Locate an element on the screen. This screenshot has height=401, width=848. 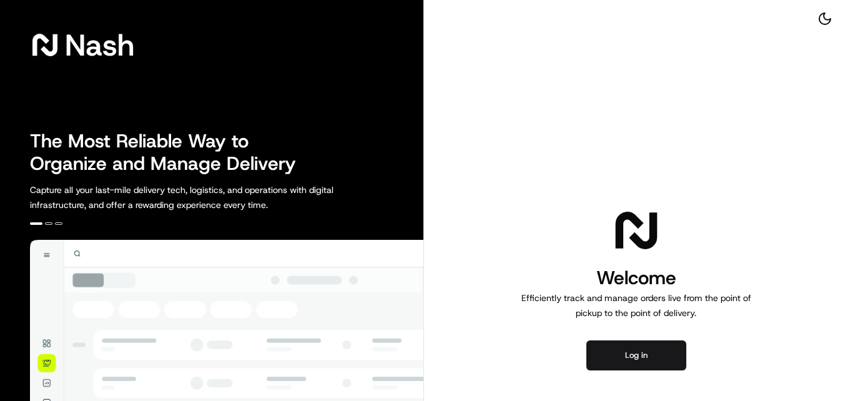
button: Log in is located at coordinates (636, 355).